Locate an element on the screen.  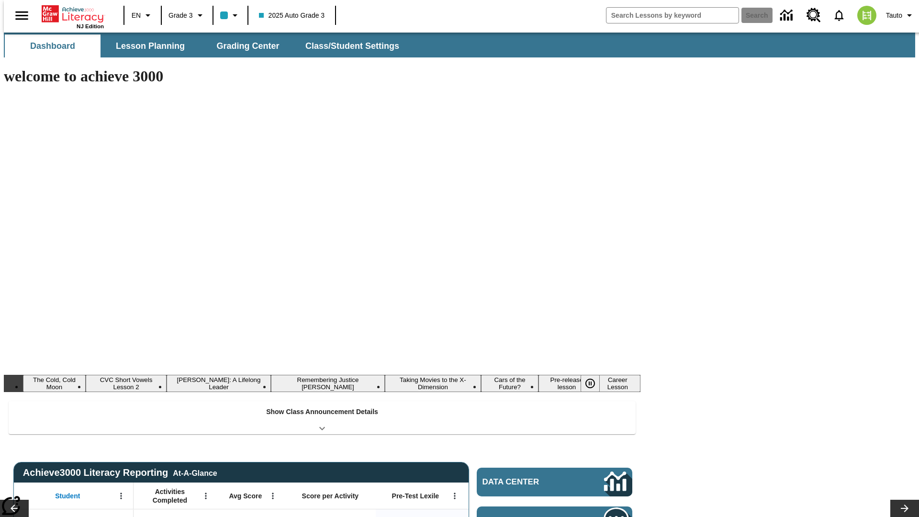
div: Show Class Announcement Details is located at coordinates (322, 417).